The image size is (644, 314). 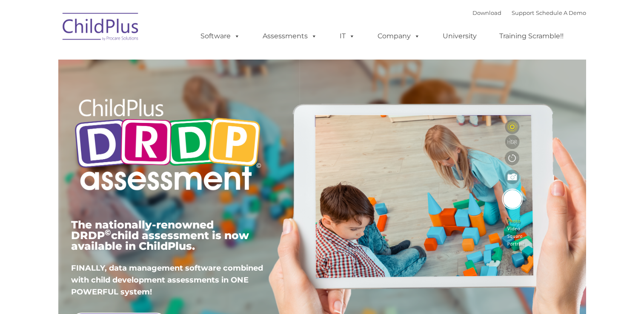 I want to click on span: FINALLY, data management software combined with child development assessments in ONE POWERFUL sys..., so click(x=167, y=280).